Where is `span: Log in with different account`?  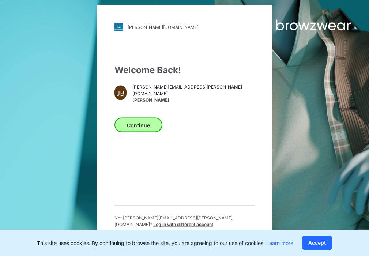 span: Log in with different account is located at coordinates (183, 224).